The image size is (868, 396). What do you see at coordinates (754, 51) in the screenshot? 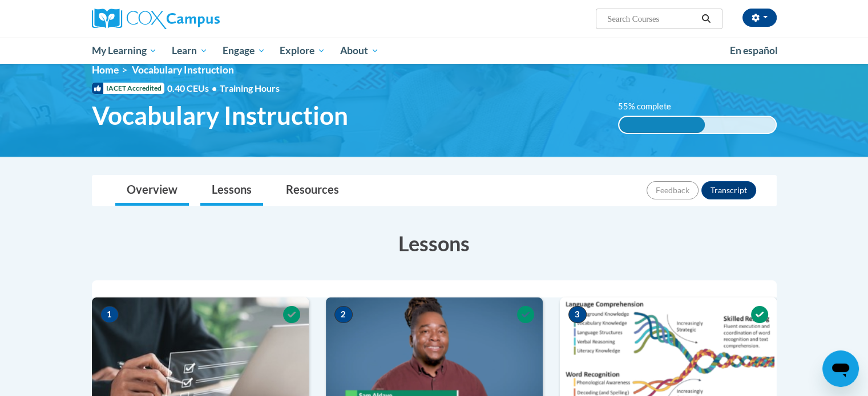
I see `span: En español` at bounding box center [754, 51].